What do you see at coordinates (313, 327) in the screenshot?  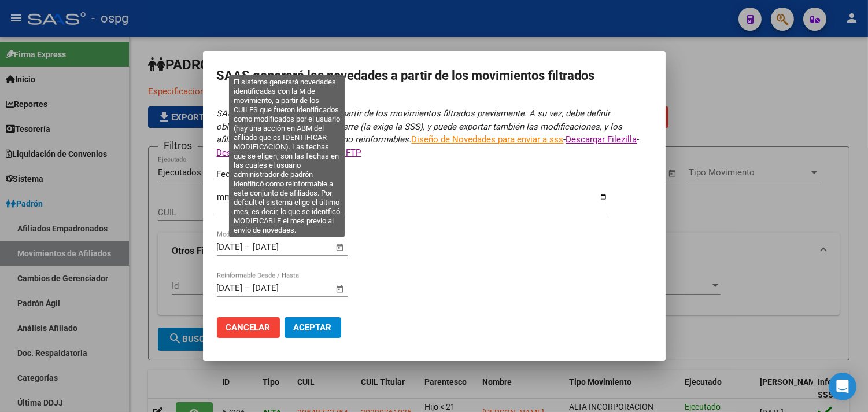 I see `span: Aceptar` at bounding box center [313, 327].